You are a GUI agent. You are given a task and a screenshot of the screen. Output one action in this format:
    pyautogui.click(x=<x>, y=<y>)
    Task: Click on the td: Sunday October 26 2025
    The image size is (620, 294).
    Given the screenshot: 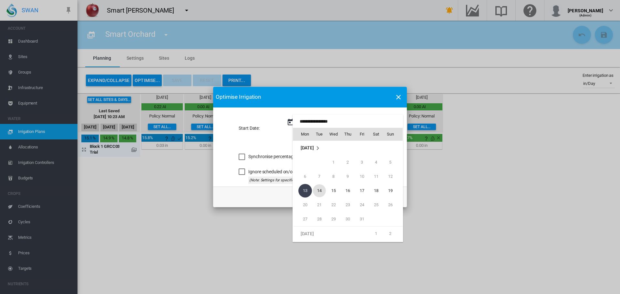 What is the action you would take?
    pyautogui.click(x=393, y=205)
    